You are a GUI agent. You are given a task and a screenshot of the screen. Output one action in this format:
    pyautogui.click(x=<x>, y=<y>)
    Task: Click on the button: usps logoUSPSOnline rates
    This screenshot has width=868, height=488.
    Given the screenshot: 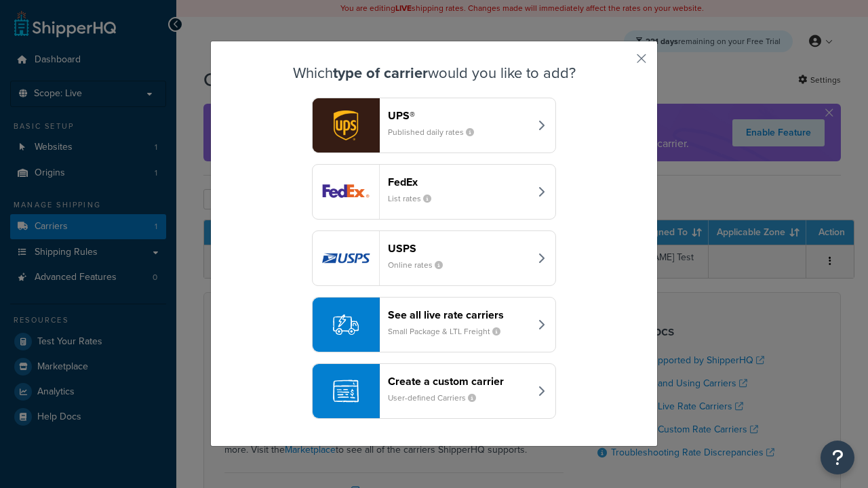 What is the action you would take?
    pyautogui.click(x=434, y=258)
    